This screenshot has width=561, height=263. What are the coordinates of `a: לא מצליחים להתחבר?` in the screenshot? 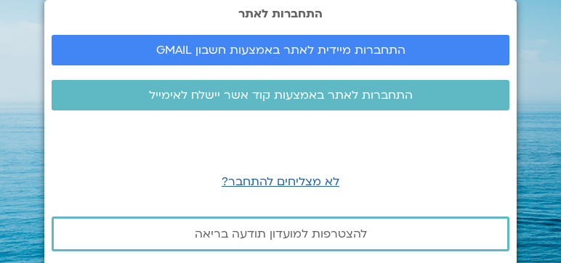 It's located at (280, 182).